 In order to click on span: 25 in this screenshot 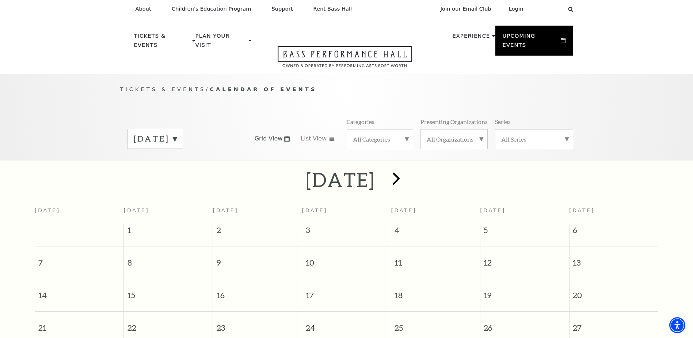, I will do `click(436, 324)`.